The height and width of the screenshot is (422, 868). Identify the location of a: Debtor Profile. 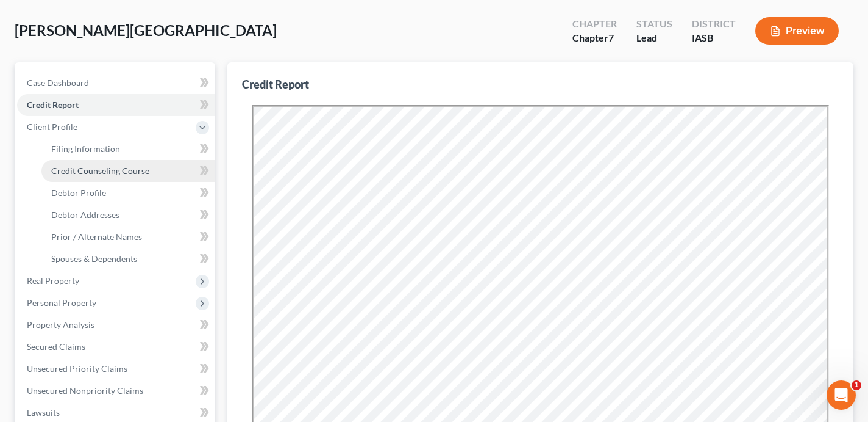
(128, 193).